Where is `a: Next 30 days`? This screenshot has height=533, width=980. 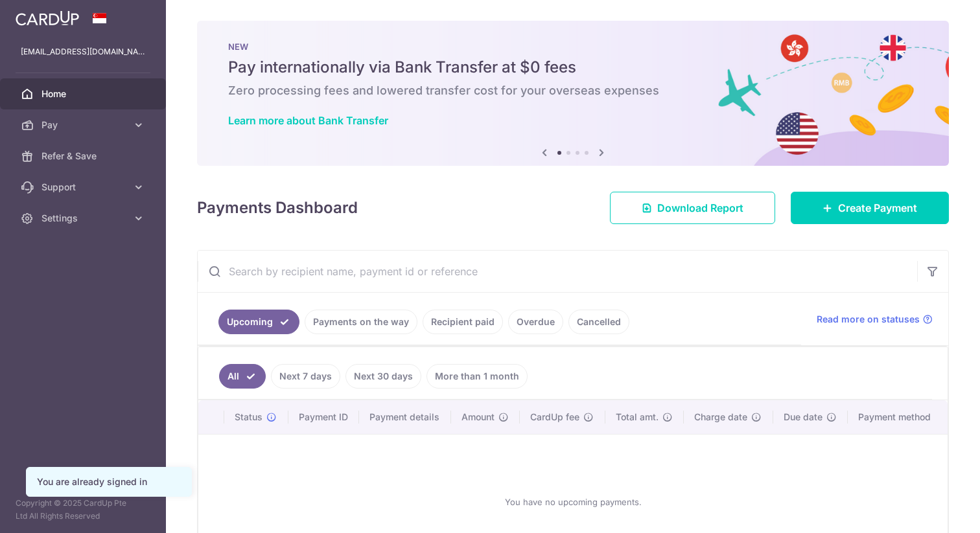
a: Next 30 days is located at coordinates (383, 377).